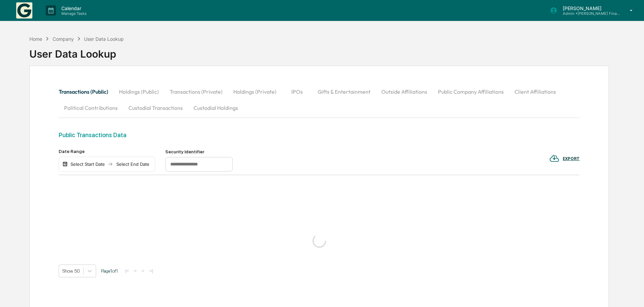 The height and width of the screenshot is (307, 644). Describe the element at coordinates (470, 92) in the screenshot. I see `button: Public Company Affiliations` at that location.